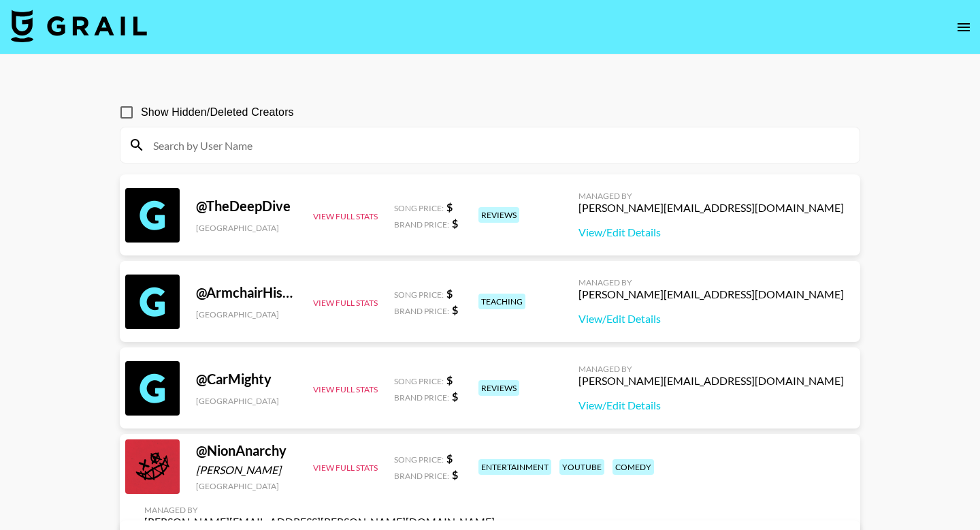 The image size is (980, 530). Describe the element at coordinates (964, 27) in the screenshot. I see `button: open drawer` at that location.